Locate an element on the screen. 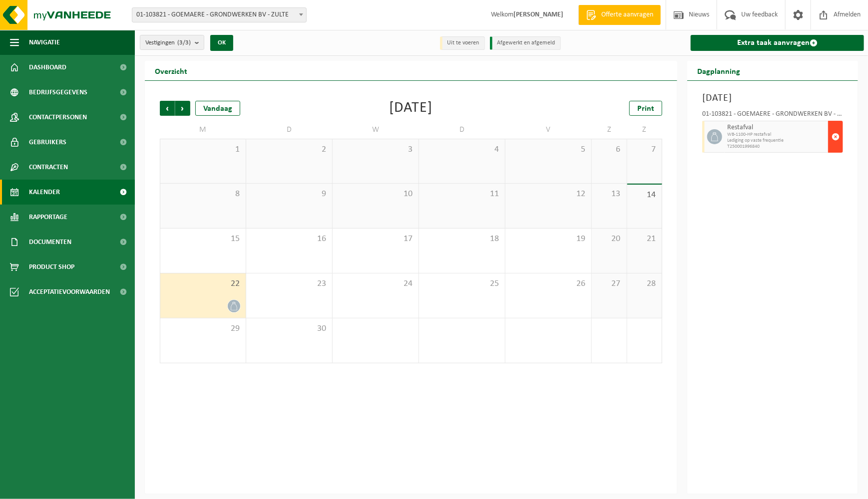 Image resolution: width=868 pixels, height=499 pixels. span: 15 is located at coordinates (202, 239).